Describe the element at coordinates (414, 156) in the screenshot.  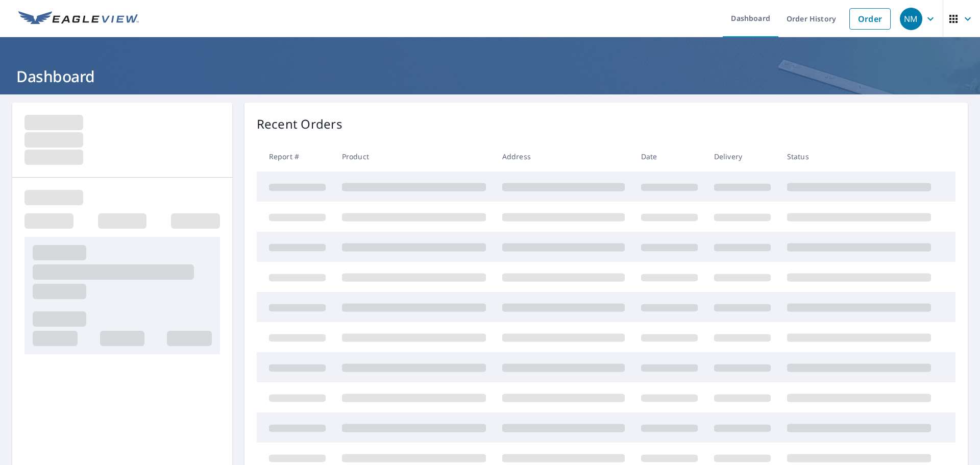
I see `th: Product` at that location.